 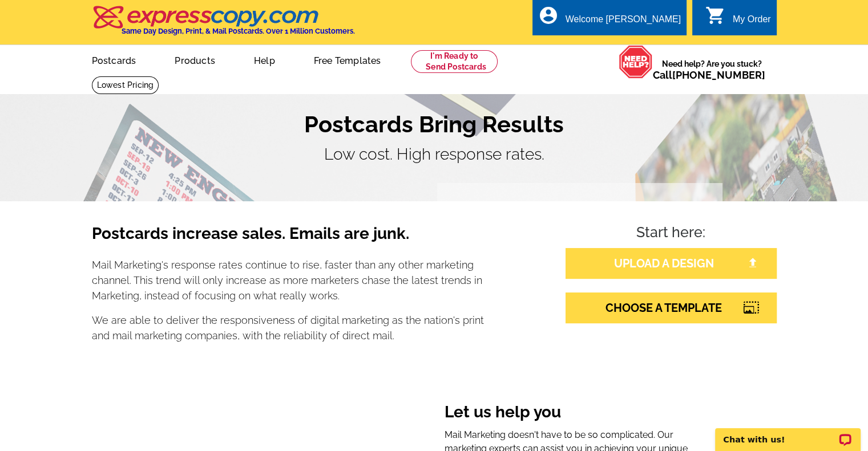 I want to click on span: Need help? Are you stuck?, so click(x=712, y=69).